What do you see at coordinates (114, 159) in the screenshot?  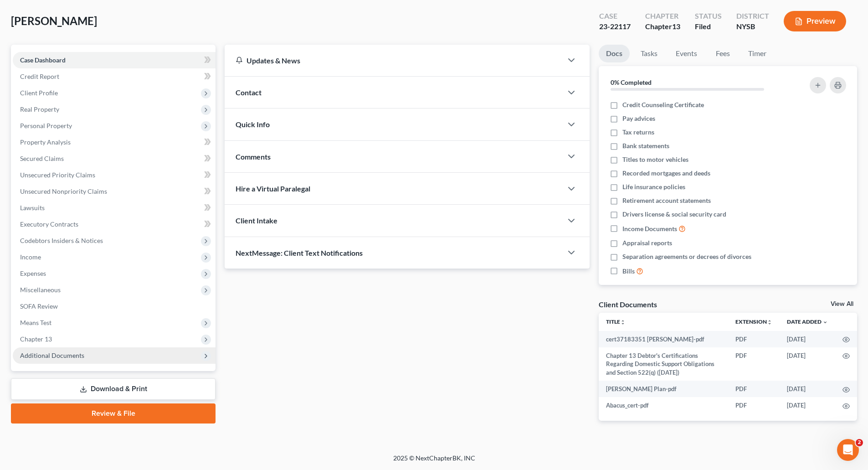 I see `a: Secured Claims` at bounding box center [114, 159].